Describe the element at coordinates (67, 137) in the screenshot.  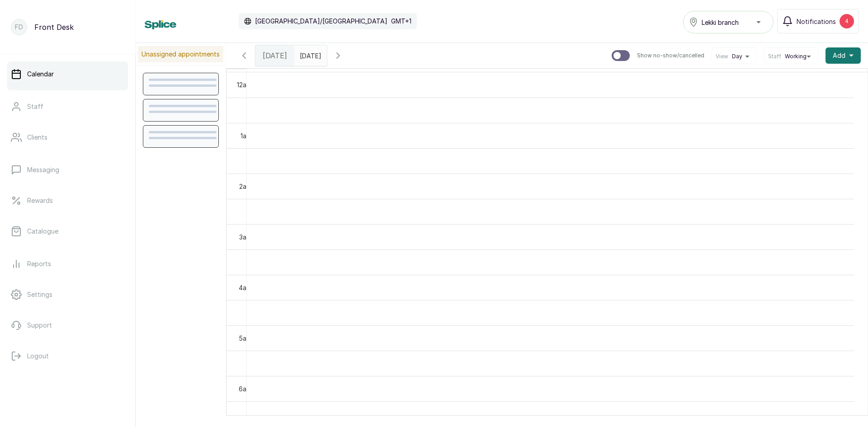
I see `a: Clients` at that location.